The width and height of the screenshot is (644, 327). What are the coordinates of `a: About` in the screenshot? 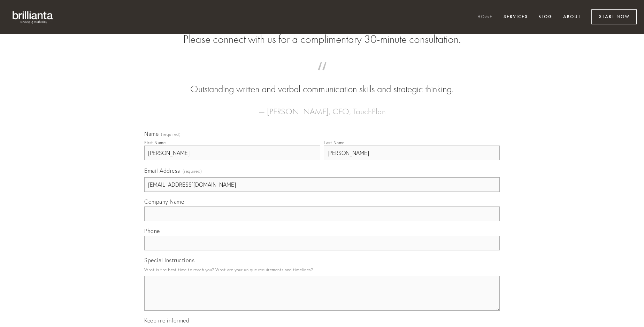 It's located at (572, 17).